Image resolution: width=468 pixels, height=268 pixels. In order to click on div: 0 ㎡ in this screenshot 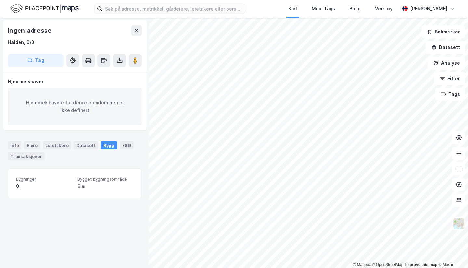, I will do `click(105, 186)`.